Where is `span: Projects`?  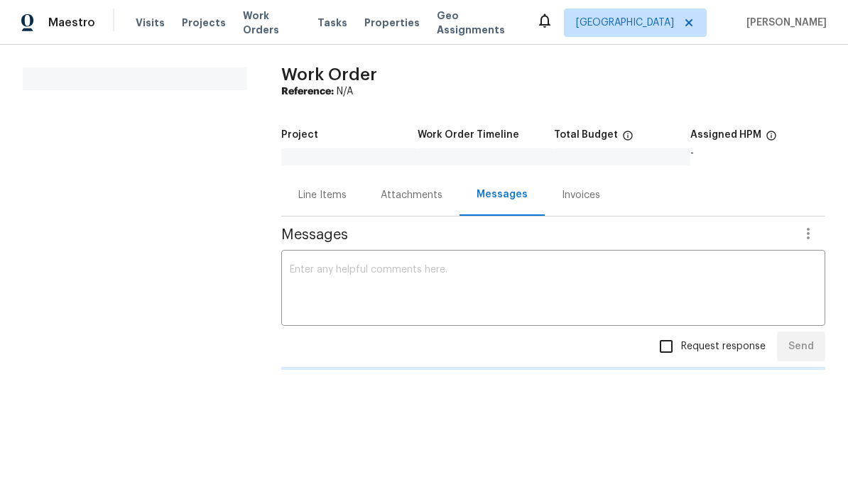 span: Projects is located at coordinates (204, 23).